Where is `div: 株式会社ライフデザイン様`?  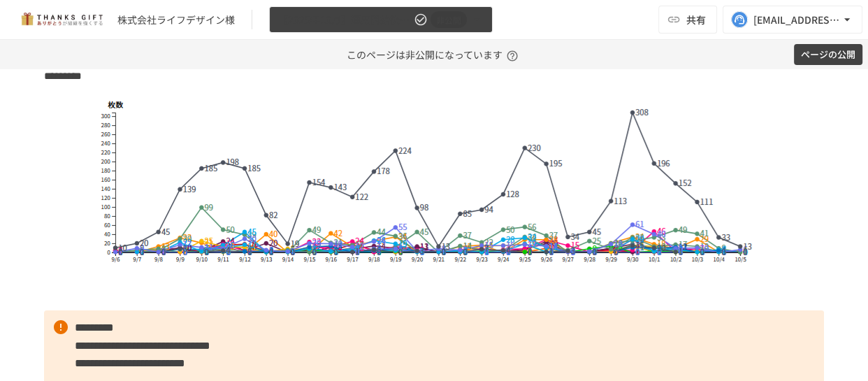 div: 株式会社ライフデザイン様 is located at coordinates (176, 20).